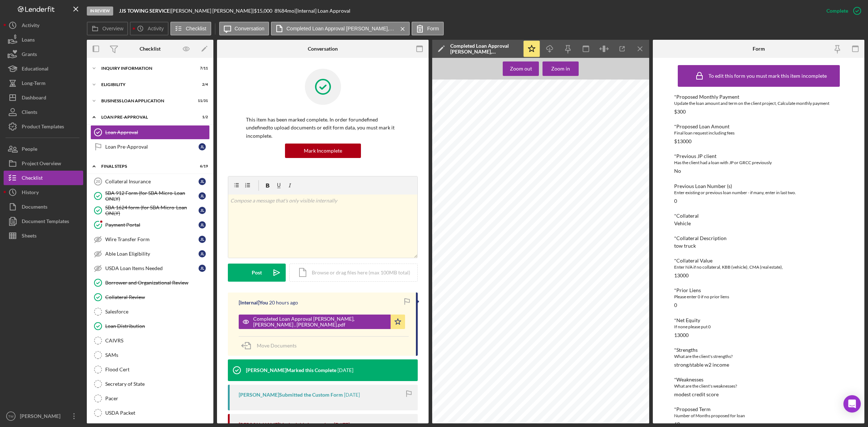 The image size is (868, 427). Describe the element at coordinates (759, 386) in the screenshot. I see `div: What are the client's weaknesses?` at that location.